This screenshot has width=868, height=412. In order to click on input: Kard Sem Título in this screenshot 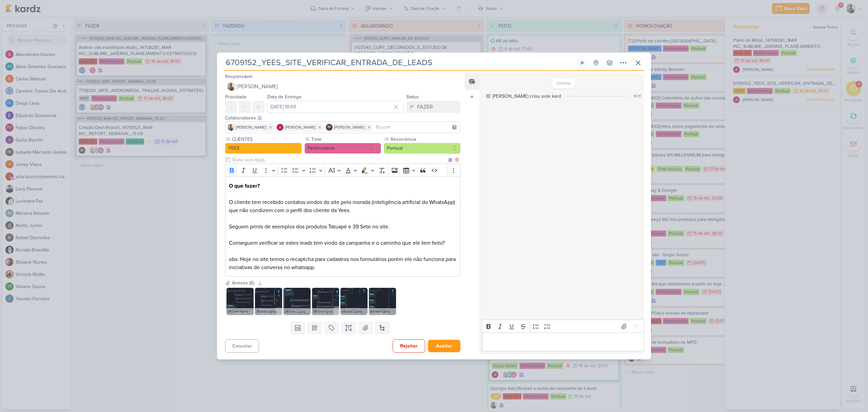, I will do `click(399, 63)`.